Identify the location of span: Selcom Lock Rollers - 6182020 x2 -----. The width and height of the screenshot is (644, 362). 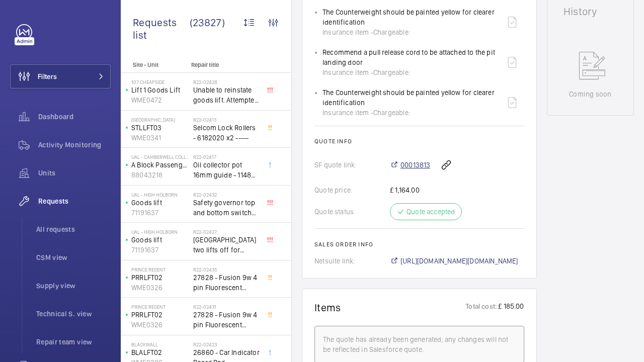
(226, 133).